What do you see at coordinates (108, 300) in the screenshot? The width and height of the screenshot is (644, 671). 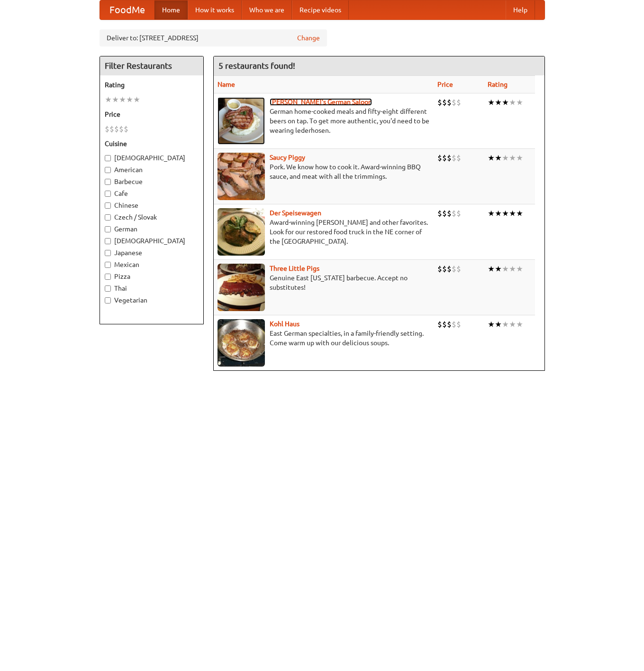 I see `input: Vegetarian` at bounding box center [108, 300].